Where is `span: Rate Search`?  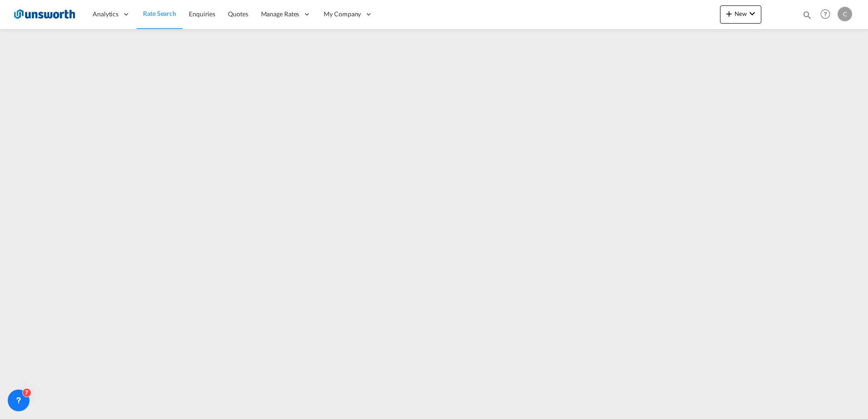 span: Rate Search is located at coordinates (159, 13).